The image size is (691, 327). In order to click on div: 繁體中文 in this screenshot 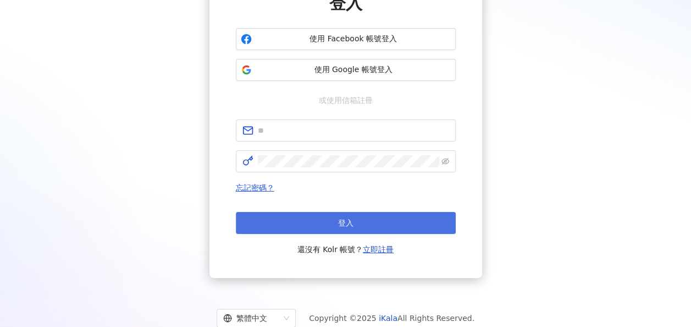, I will do `click(251, 318)`.